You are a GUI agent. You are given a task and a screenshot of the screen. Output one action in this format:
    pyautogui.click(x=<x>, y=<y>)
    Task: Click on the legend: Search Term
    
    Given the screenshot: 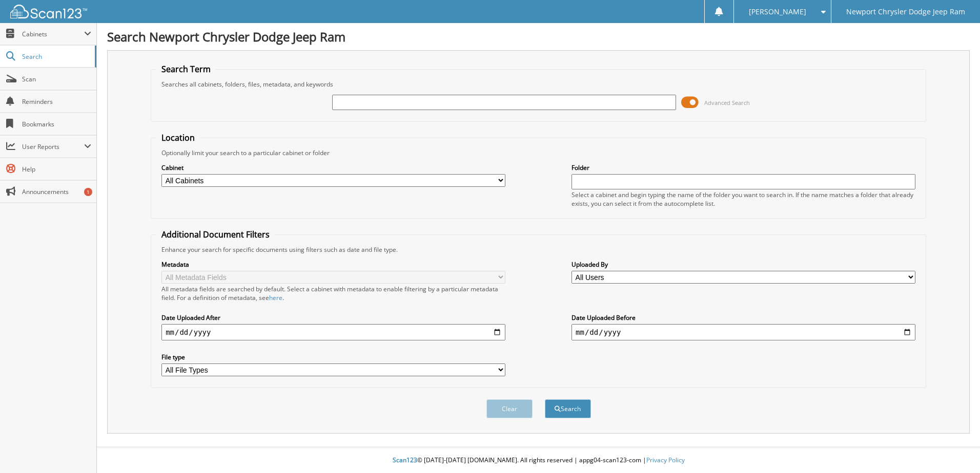 What is the action you would take?
    pyautogui.click(x=186, y=69)
    